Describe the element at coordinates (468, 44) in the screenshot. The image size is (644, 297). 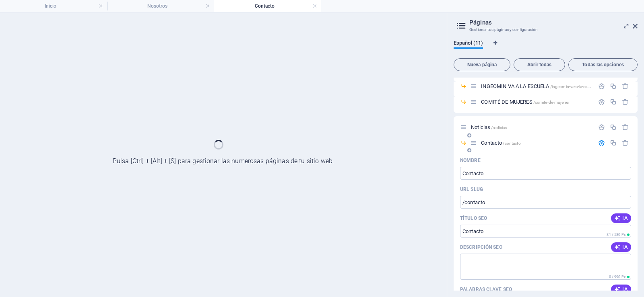
I see `span: Español (11)` at that location.